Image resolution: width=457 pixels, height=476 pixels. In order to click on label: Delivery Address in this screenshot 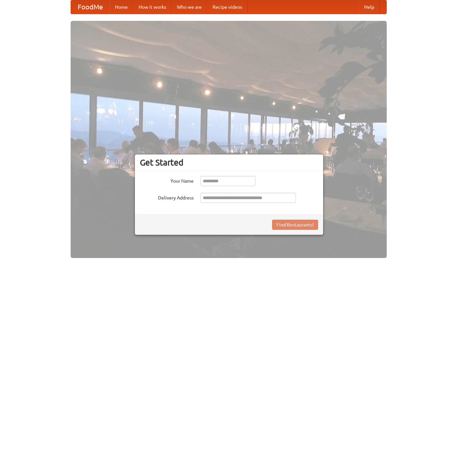, I will do `click(167, 197)`.